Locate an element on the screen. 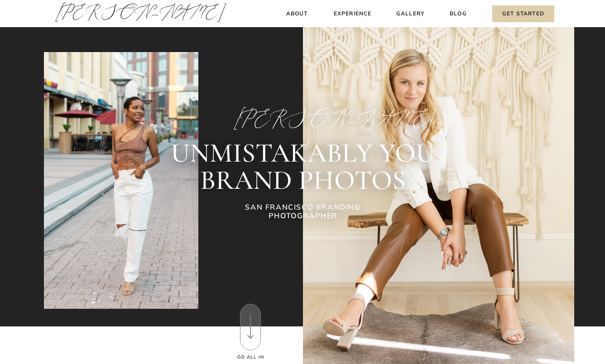 Image resolution: width=605 pixels, height=364 pixels. h3: About is located at coordinates (297, 14).